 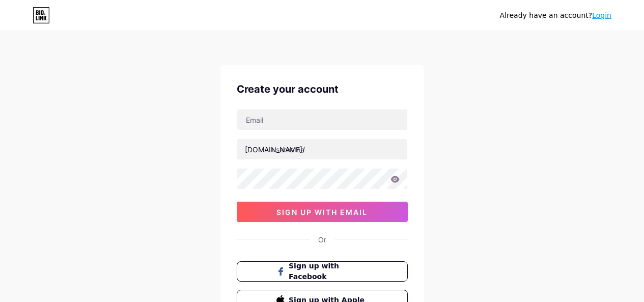 I want to click on a: Login, so click(x=601, y=15).